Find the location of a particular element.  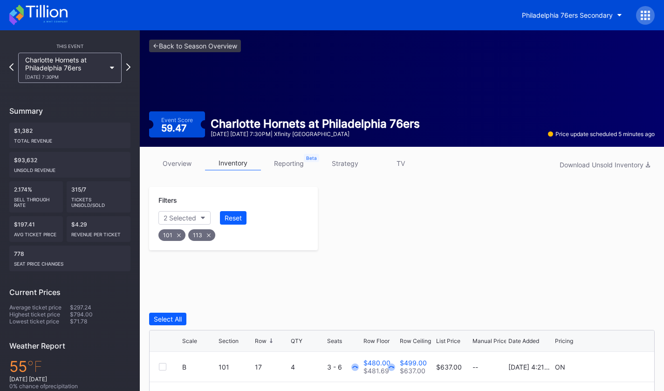

div: Date Added is located at coordinates (524, 341).